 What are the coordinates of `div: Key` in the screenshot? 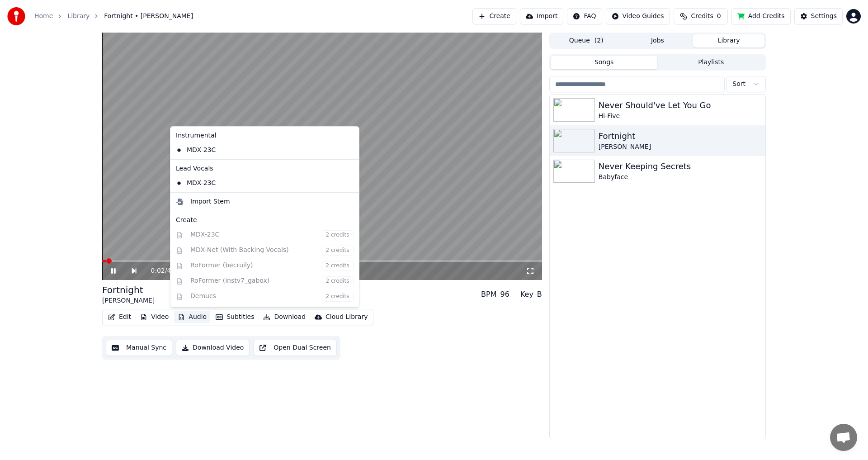 It's located at (527, 294).